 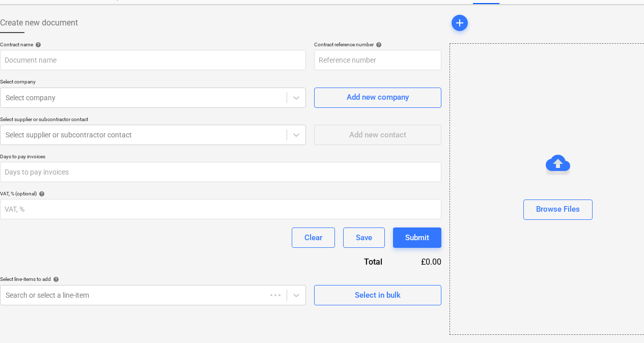 I want to click on button: Save, so click(x=364, y=237).